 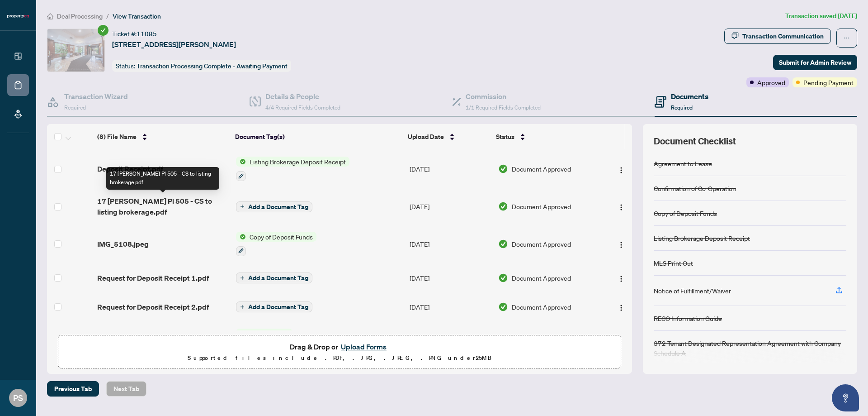 What do you see at coordinates (363, 346) in the screenshot?
I see `button: Upload Forms` at bounding box center [363, 346].